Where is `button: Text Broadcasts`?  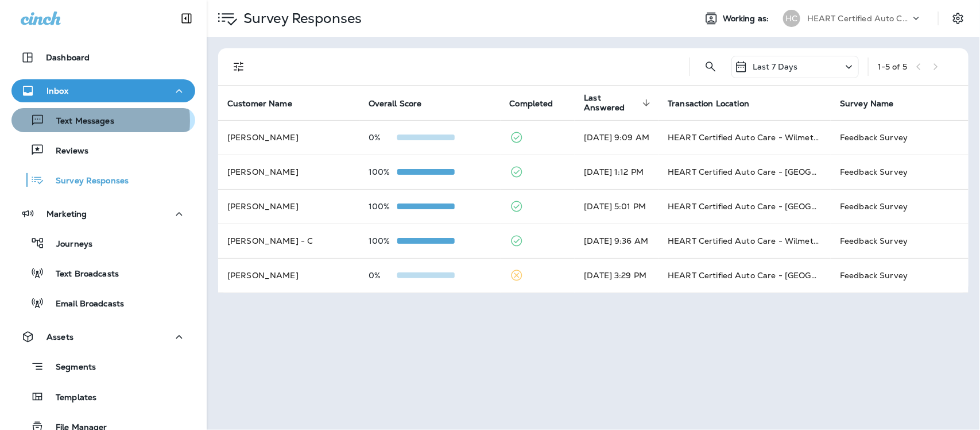
button: Text Broadcasts is located at coordinates (103, 273).